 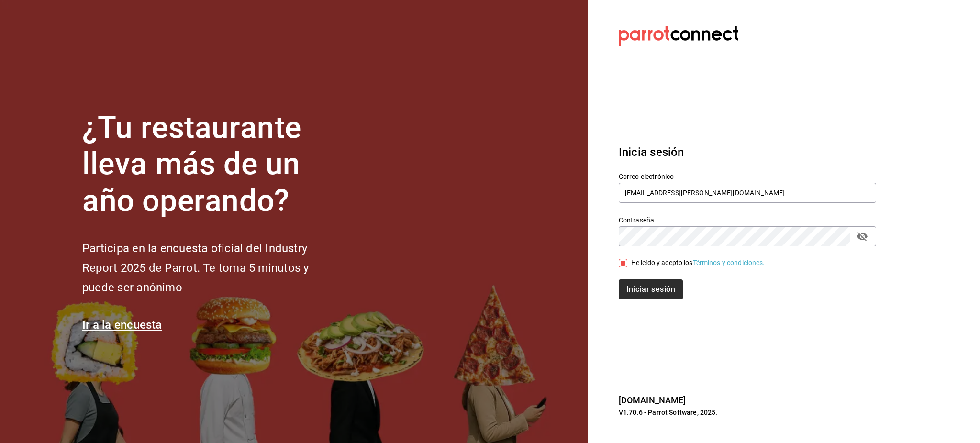 I want to click on h2: Participa en la encuesta oficial del Industry Report 2025 de Parrot. Te toma 5 minutos y puede se..., so click(x=211, y=268).